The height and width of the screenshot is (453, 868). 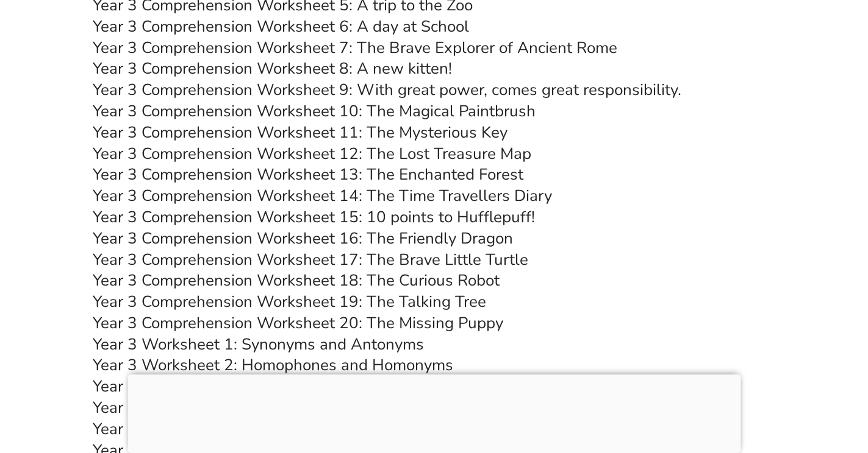 I want to click on a: Year 3 Comprehension Worksheet 12: The Lost Treasure Map, so click(x=311, y=153).